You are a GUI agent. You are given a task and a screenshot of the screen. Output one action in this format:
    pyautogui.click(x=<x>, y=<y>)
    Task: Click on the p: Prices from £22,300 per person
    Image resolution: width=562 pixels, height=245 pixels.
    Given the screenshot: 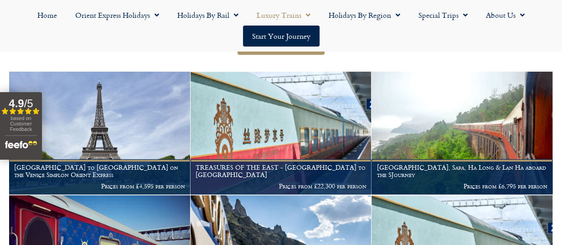 What is the action you would take?
    pyautogui.click(x=281, y=186)
    